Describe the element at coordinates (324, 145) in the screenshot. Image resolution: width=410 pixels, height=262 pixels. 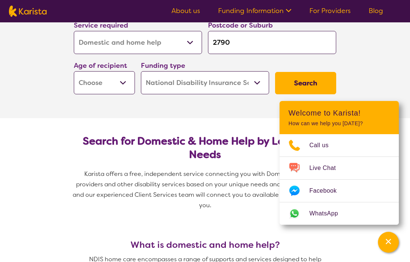
I see `span: Call us` at that location.